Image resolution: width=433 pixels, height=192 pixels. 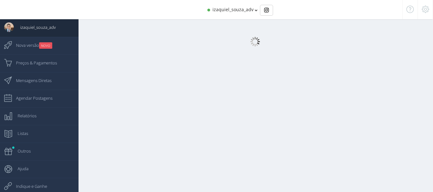 I want to click on span: Relatórios, so click(x=24, y=116).